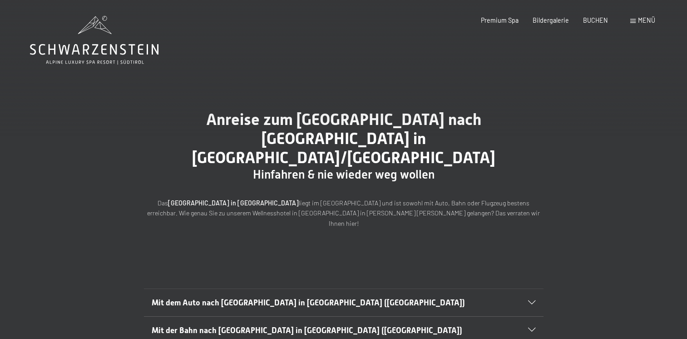 Image resolution: width=687 pixels, height=339 pixels. What do you see at coordinates (499, 20) in the screenshot?
I see `a: Premium Spa` at bounding box center [499, 20].